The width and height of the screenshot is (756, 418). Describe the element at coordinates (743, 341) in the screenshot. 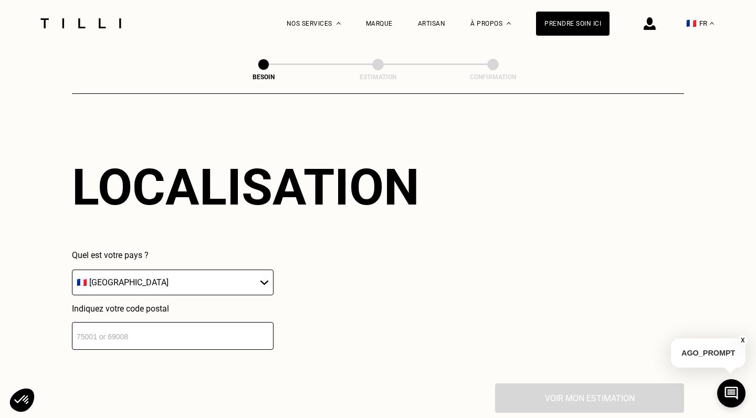

I see `button: X` at that location.